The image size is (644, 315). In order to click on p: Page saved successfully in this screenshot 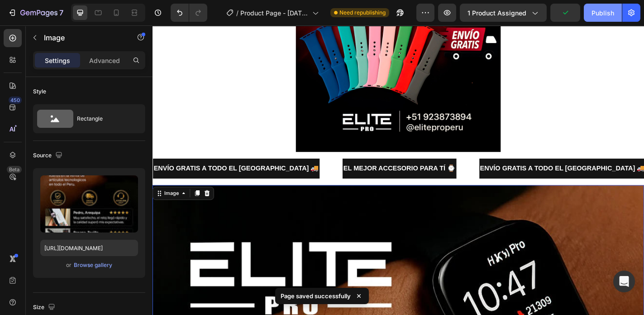, I will do `click(316, 296)`.